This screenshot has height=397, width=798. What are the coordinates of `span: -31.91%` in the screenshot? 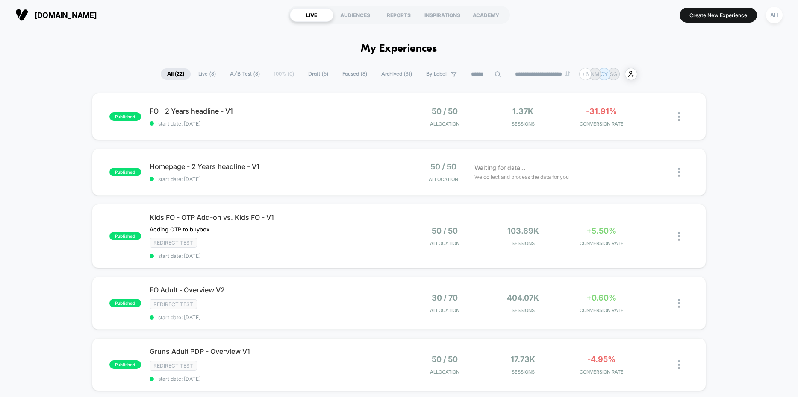 It's located at (601, 111).